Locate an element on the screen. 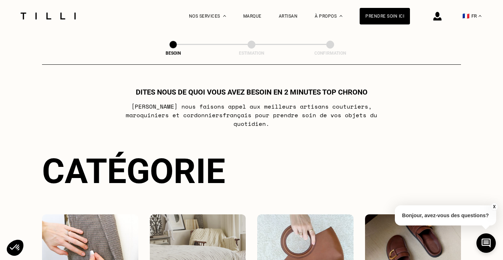 This screenshot has width=503, height=260. a: Prendre soin ici is located at coordinates (385, 16).